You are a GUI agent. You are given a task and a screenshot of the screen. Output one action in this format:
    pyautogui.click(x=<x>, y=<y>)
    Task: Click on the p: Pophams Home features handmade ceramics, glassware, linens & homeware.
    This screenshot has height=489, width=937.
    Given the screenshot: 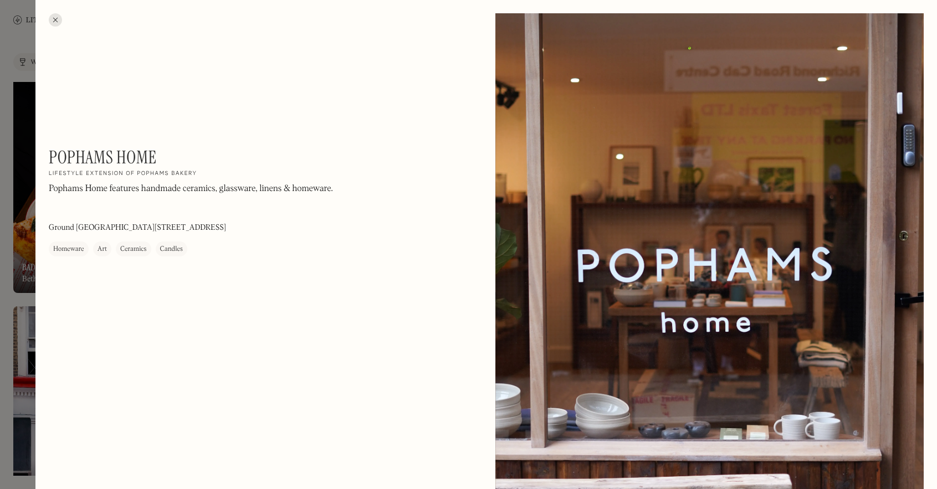 What is the action you would take?
    pyautogui.click(x=191, y=189)
    